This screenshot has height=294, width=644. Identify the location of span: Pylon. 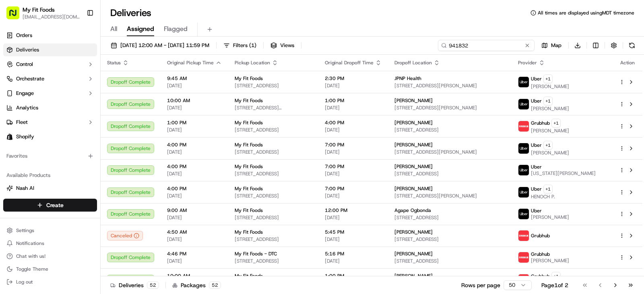
(89, 202).